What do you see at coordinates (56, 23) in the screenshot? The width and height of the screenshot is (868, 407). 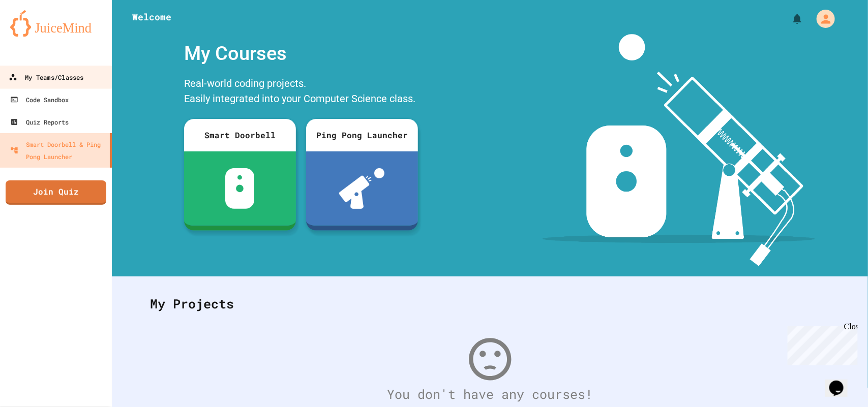 I see `img: logo-orange.svg` at bounding box center [56, 23].